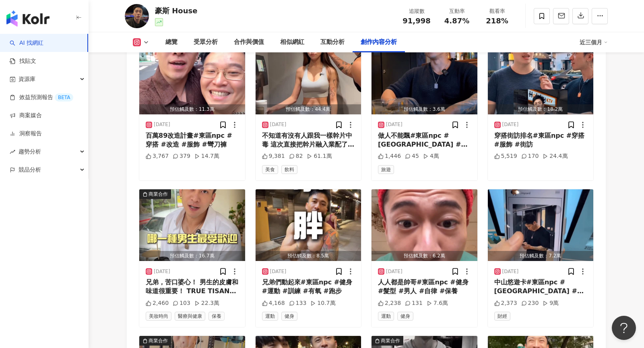 The image size is (644, 348). I want to click on a: 商案媒合, so click(26, 116).